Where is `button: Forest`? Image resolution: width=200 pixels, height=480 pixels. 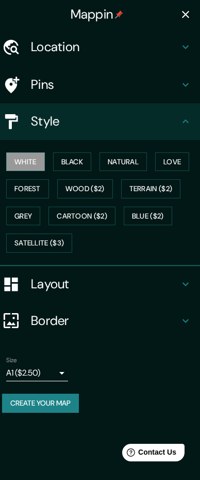
button: Forest is located at coordinates (27, 188).